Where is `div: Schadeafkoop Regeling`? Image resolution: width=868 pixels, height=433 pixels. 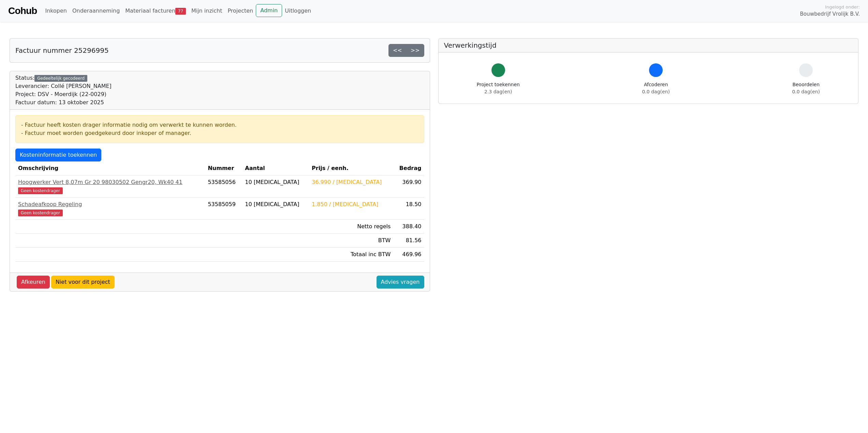
div: Schadeafkoop Regeling is located at coordinates (110, 204).